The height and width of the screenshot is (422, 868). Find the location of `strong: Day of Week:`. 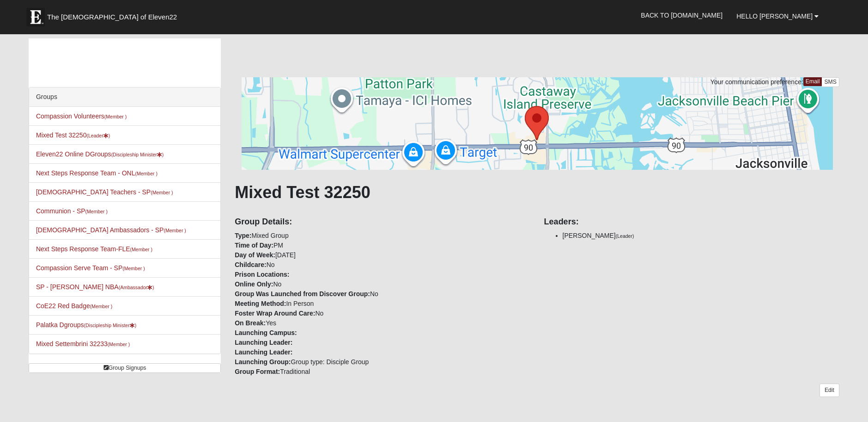

strong: Day of Week: is located at coordinates (255, 255).